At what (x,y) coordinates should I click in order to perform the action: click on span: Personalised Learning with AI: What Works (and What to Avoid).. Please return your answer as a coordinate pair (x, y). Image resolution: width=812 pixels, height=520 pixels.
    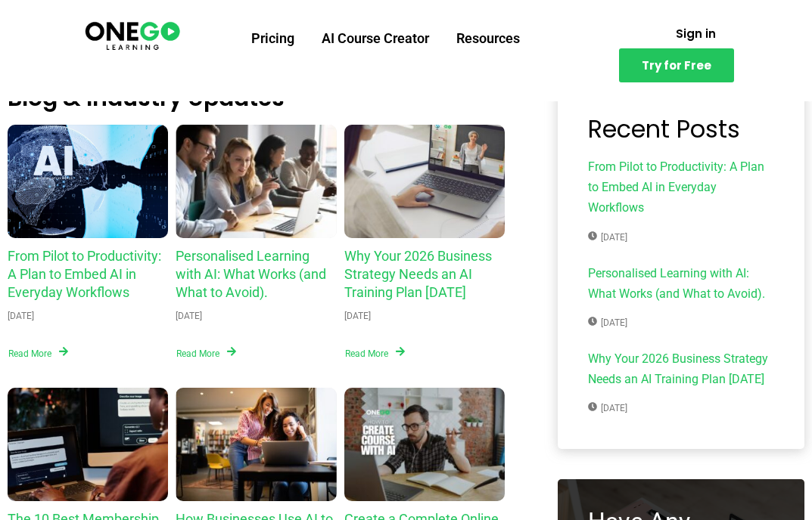
    Looking at the image, I should click on (682, 285).